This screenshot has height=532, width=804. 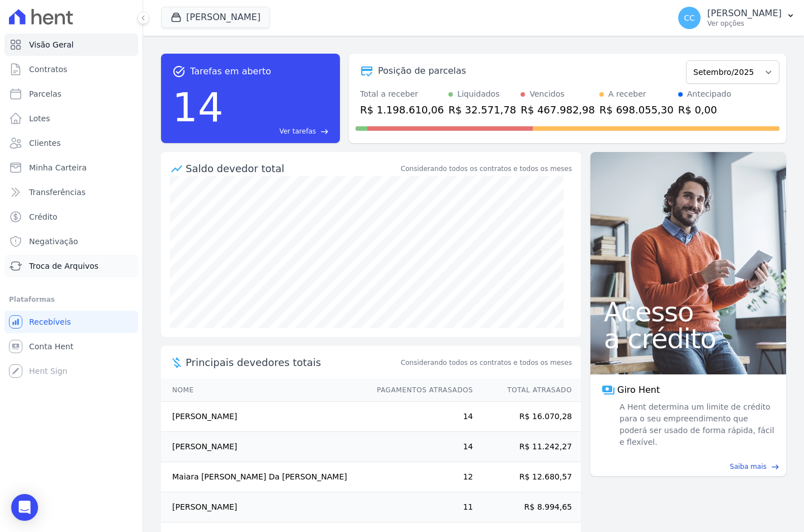 What do you see at coordinates (527, 417) in the screenshot?
I see `td: R$ 16.070,28` at bounding box center [527, 417].